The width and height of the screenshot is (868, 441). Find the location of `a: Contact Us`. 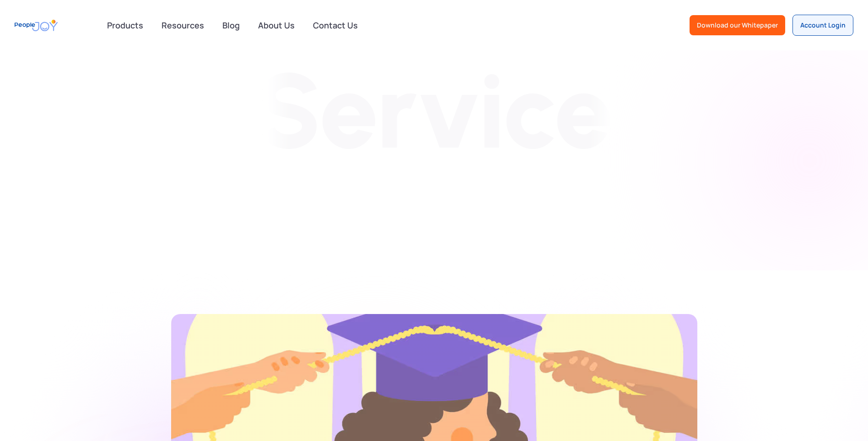

a: Contact Us is located at coordinates (335, 25).